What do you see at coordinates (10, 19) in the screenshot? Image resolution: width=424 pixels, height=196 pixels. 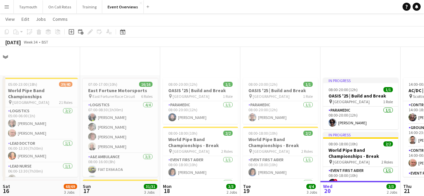 I see `span: View` at bounding box center [10, 19].